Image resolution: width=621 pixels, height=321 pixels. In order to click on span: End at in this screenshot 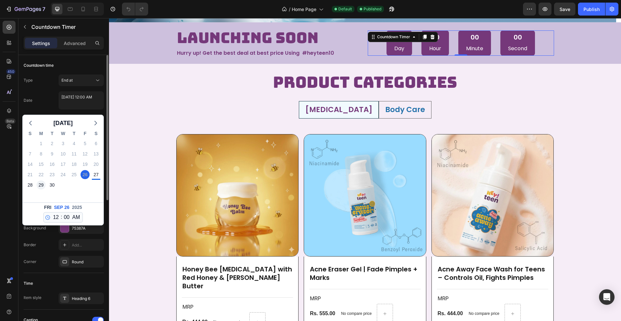, I will do `click(67, 80)`.